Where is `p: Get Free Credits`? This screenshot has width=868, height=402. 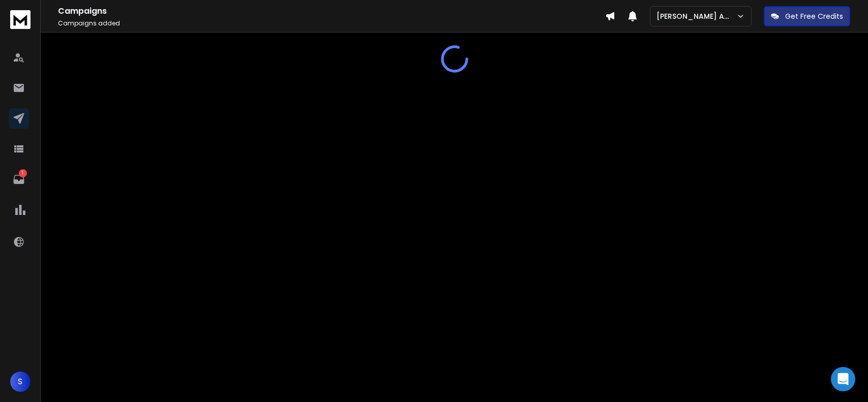 p: Get Free Credits is located at coordinates (814, 16).